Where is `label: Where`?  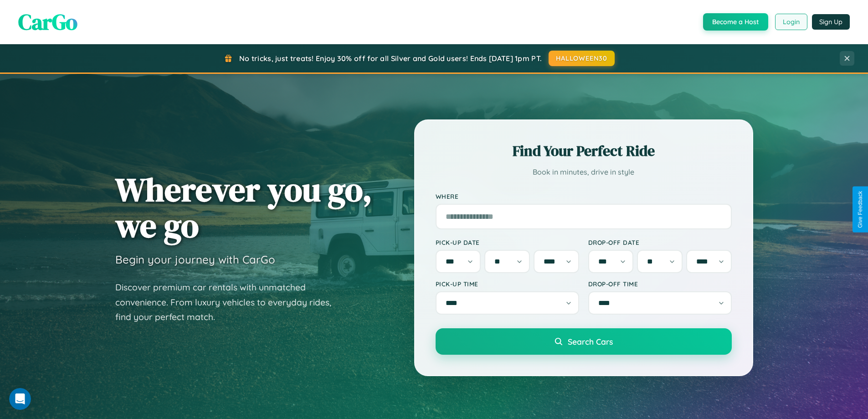
label: Where is located at coordinates (584, 196).